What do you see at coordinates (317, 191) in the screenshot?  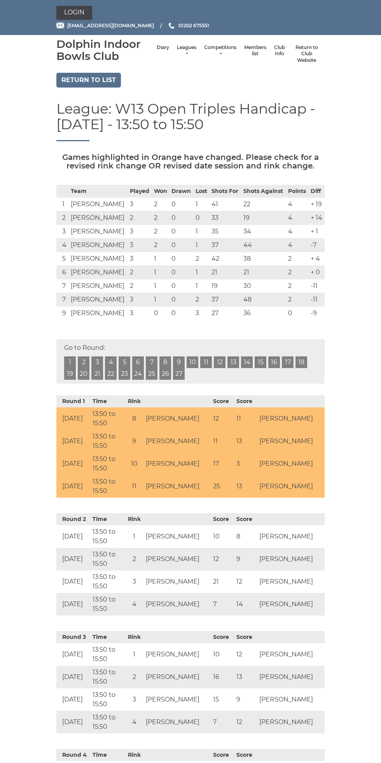 I see `th: Diff` at bounding box center [317, 191].